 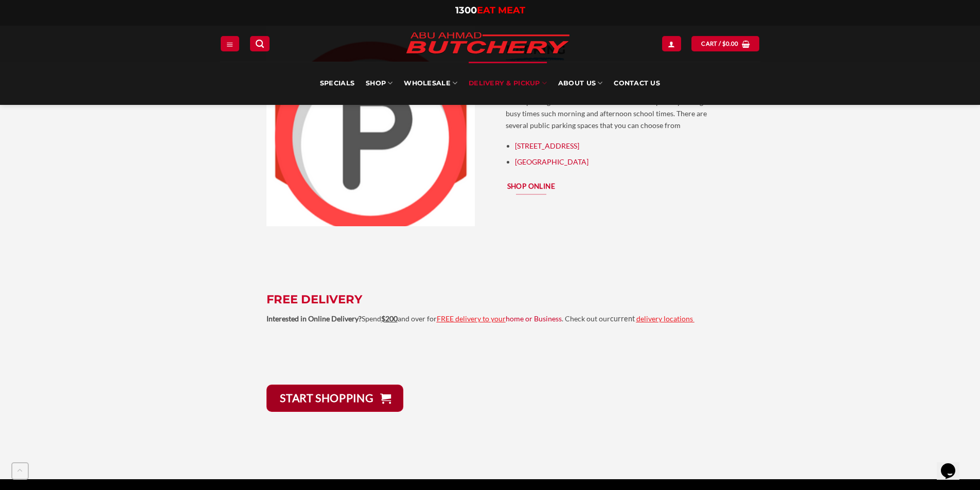 I want to click on a: delivery locations, so click(x=665, y=319).